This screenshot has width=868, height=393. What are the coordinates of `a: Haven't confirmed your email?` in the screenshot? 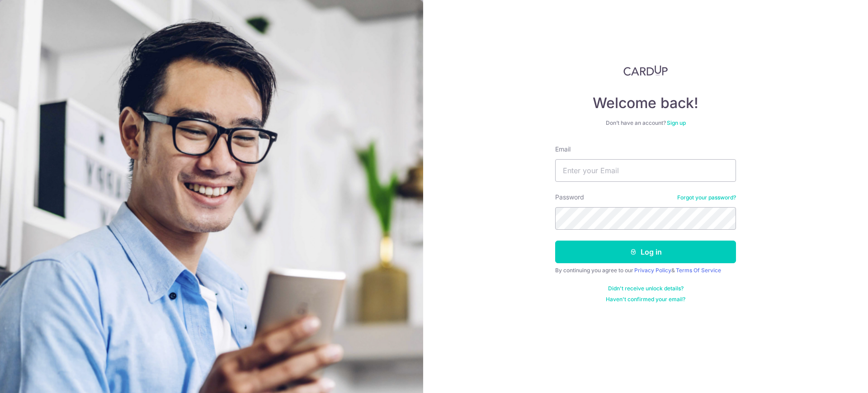 It's located at (645, 299).